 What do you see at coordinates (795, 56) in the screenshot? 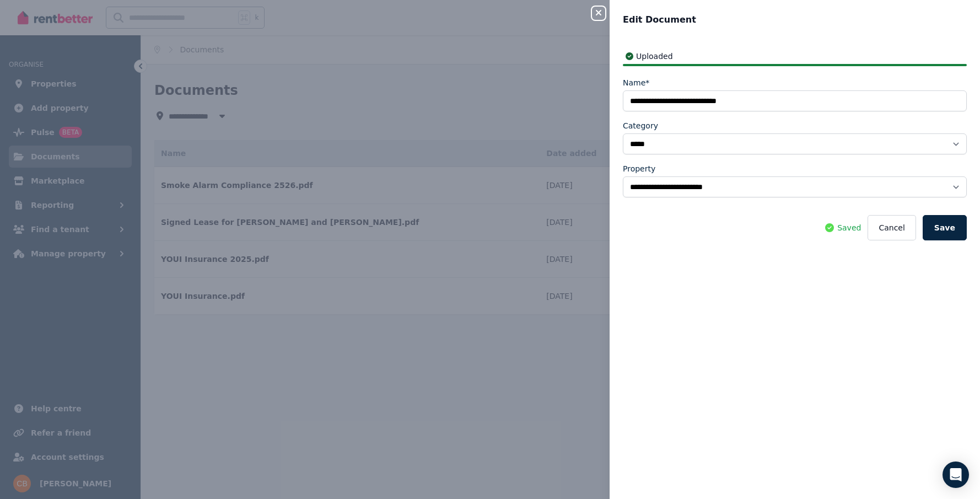
I see `div: Uploaded` at bounding box center [795, 56].